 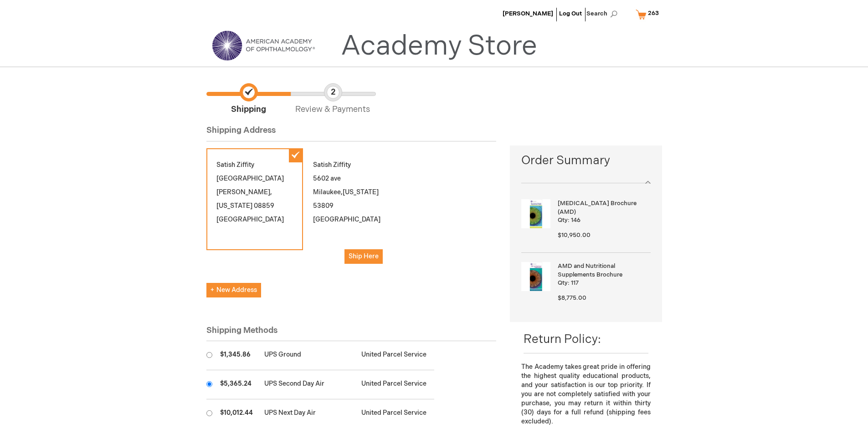 What do you see at coordinates (248, 100) in the screenshot?
I see `span: Shipping` at bounding box center [248, 100].